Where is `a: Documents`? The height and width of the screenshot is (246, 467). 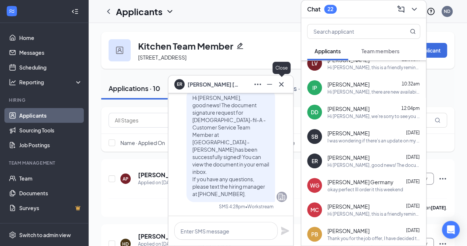
a: Documents is located at coordinates (51, 193).